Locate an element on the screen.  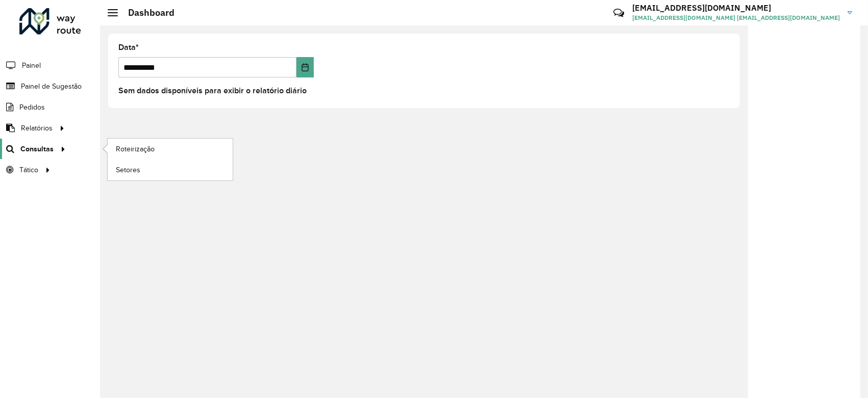
label: Data is located at coordinates (128, 47).